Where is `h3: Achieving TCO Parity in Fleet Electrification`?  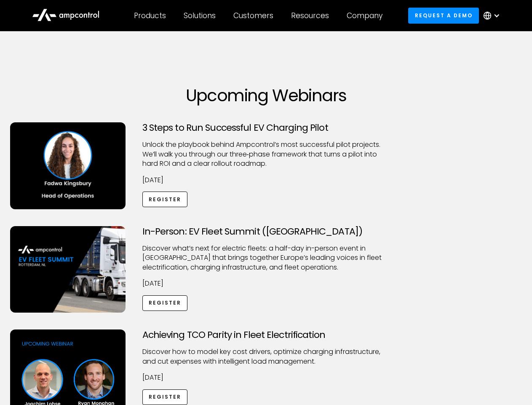
h3: Achieving TCO Parity in Fleet Electrification is located at coordinates (266, 335).